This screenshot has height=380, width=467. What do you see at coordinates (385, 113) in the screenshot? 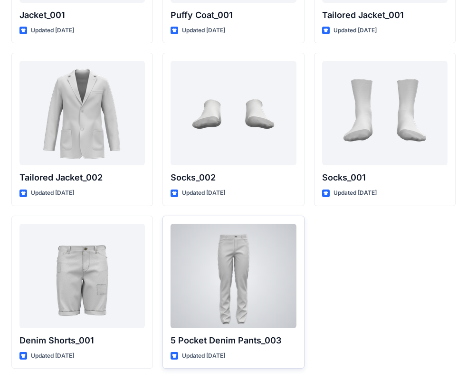
I see `a: Socks_001` at bounding box center [385, 113].